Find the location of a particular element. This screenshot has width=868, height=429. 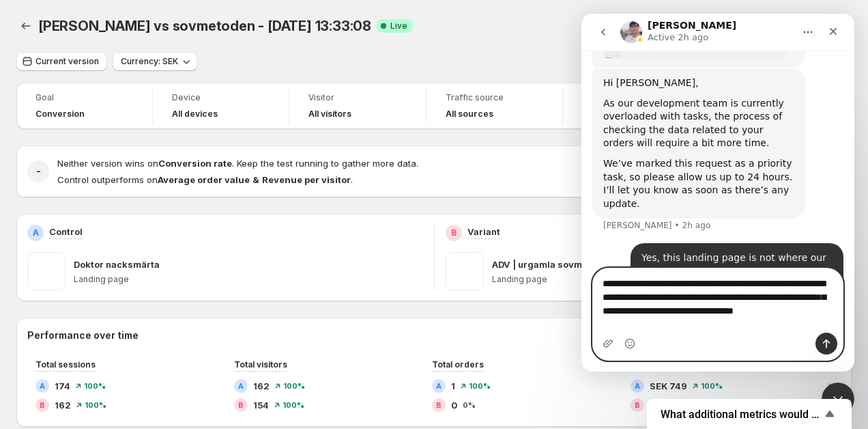

textarea: Message… is located at coordinates (137, 287).